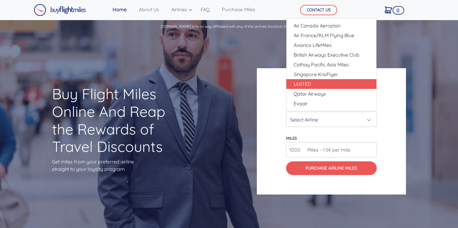  I want to click on span: UNITED, so click(303, 84).